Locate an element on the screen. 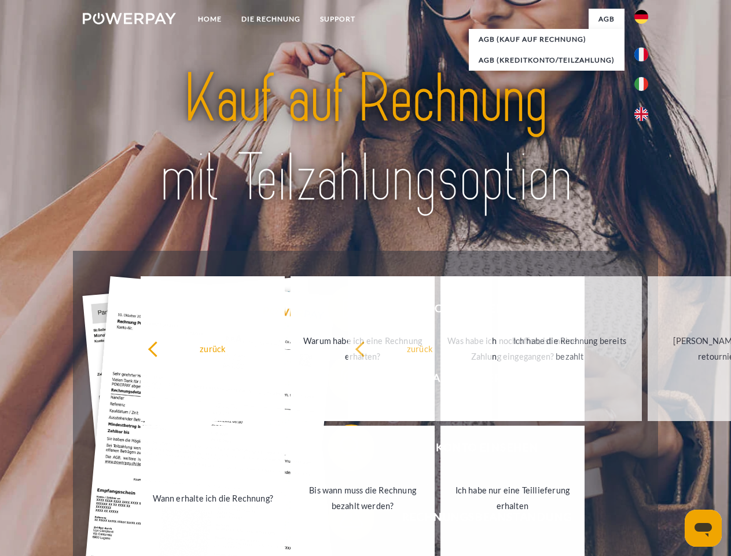  a: DIE RECHNUNG is located at coordinates (271, 19).